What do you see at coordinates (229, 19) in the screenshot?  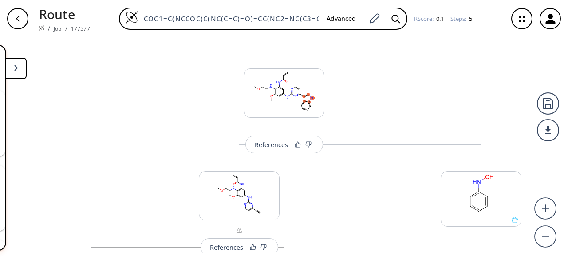 I see `input: Enter SMILES` at bounding box center [229, 19].